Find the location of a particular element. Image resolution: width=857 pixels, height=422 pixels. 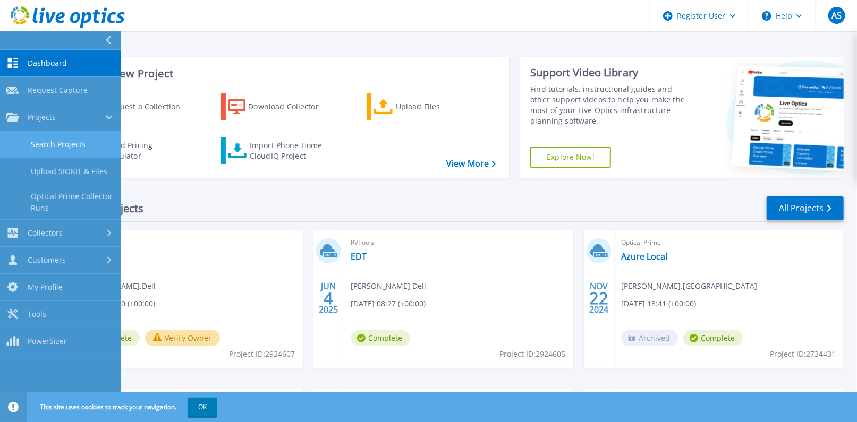

span: AS is located at coordinates (836, 15).